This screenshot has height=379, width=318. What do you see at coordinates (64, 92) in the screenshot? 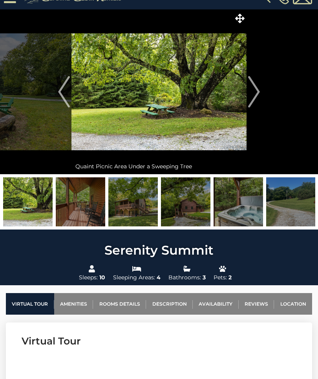
I see `button: Previous` at bounding box center [64, 92].